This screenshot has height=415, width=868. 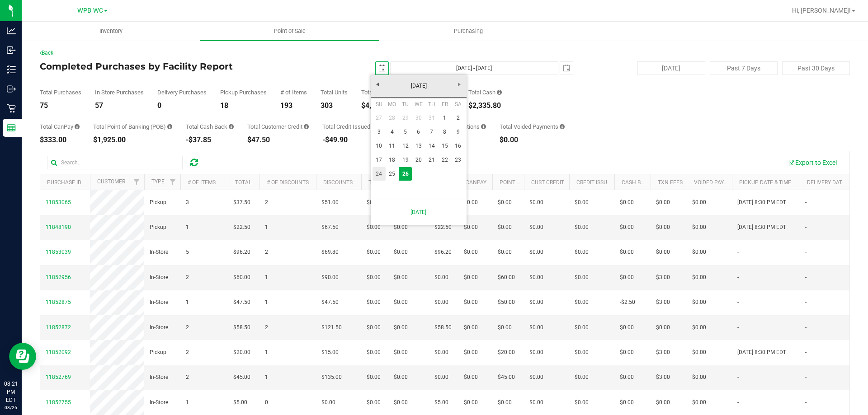 What do you see at coordinates (158, 202) in the screenshot?
I see `span: Pickup` at bounding box center [158, 202].